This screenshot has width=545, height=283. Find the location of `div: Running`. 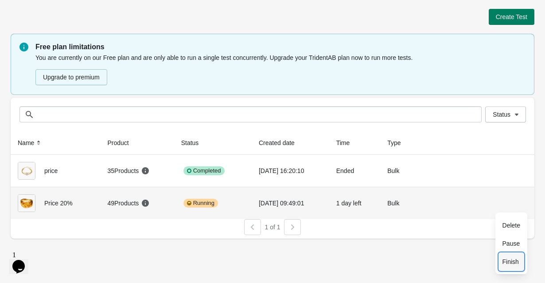

div: Running is located at coordinates (201, 203).